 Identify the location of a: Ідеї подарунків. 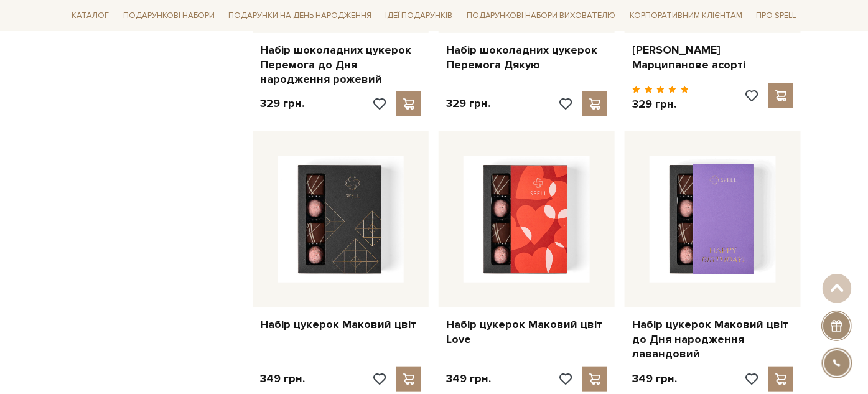
(419, 15).